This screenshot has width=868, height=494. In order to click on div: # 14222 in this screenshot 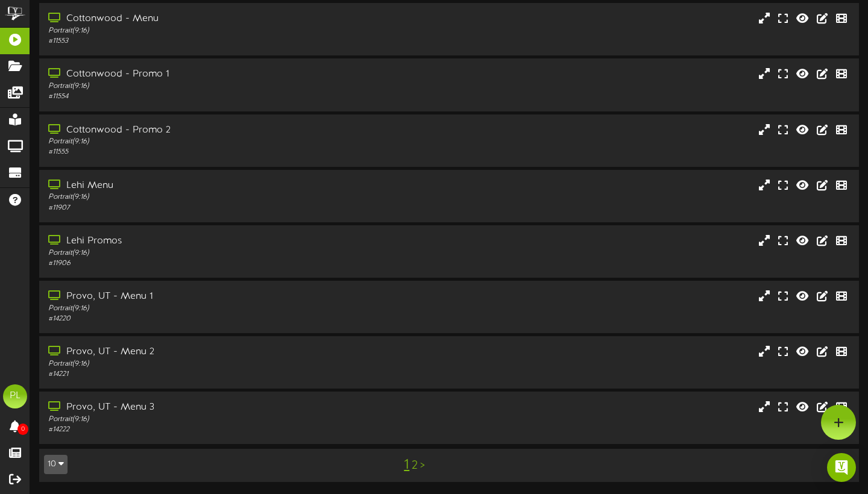, I will do `click(210, 429)`.